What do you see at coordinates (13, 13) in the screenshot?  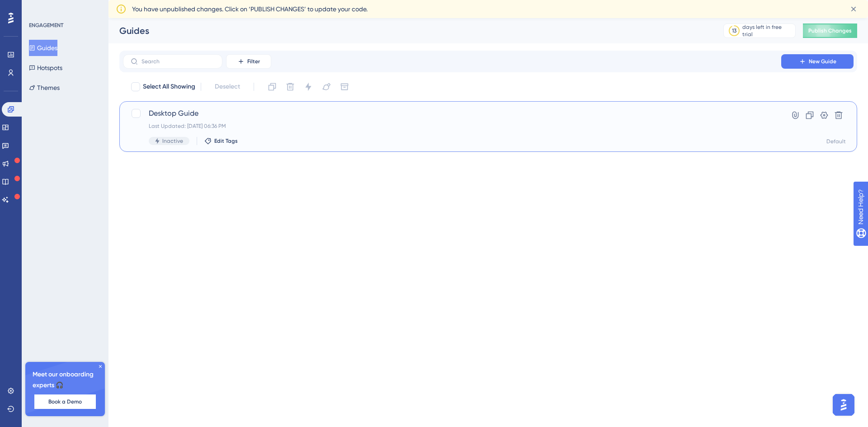 I see `button: Open AI Assistant Launcher` at bounding box center [13, 13].